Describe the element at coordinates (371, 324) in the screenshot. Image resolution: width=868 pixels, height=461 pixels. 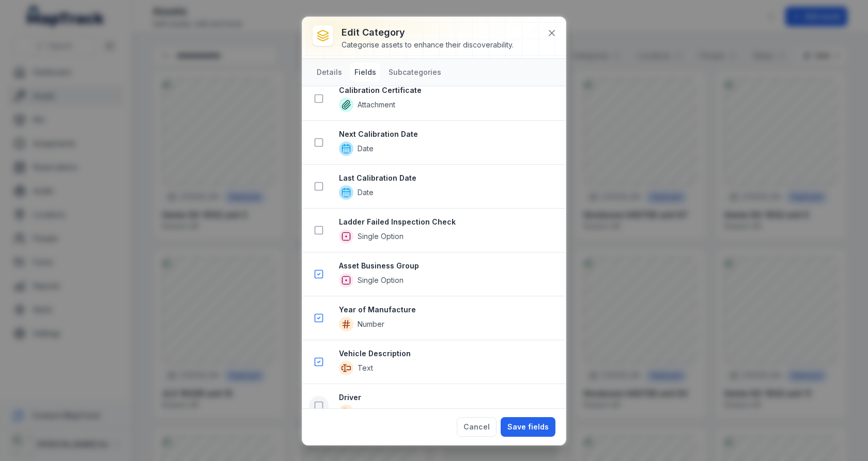
I see `span: Number` at that location.